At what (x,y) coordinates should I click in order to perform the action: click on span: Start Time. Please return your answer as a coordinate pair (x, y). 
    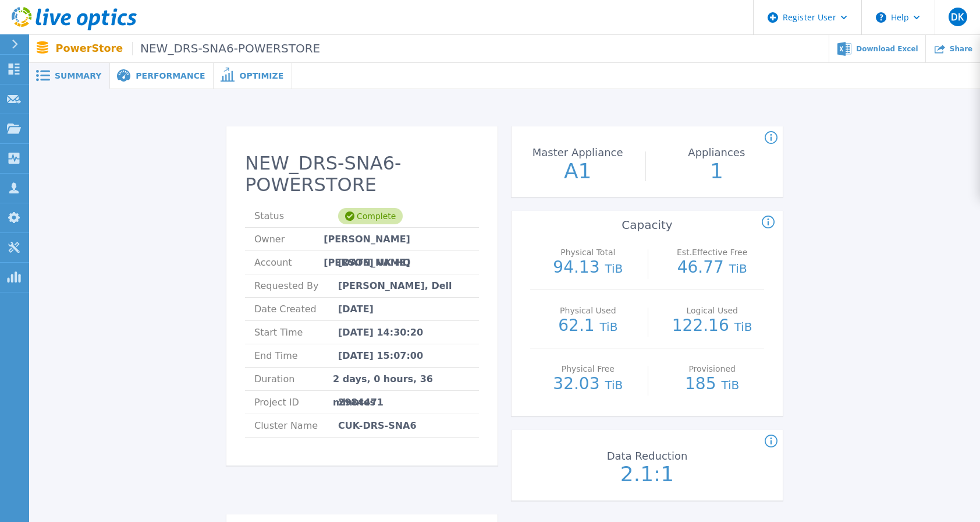
    Looking at the image, I should click on (296, 332).